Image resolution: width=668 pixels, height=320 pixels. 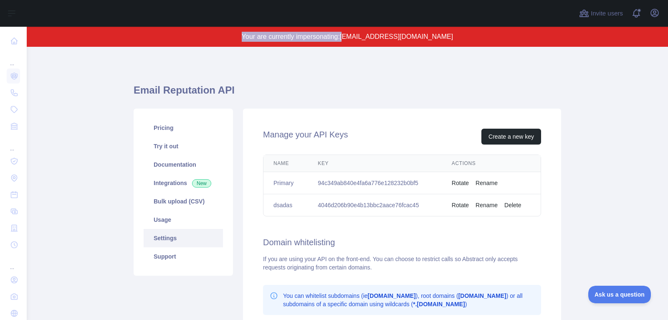 What do you see at coordinates (202, 183) in the screenshot?
I see `span: New` at bounding box center [202, 183].